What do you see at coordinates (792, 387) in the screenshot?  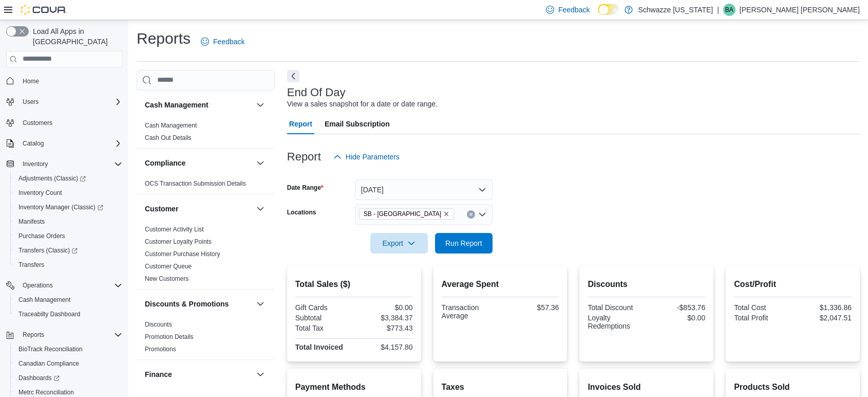 I see `h2: Products Sold` at bounding box center [792, 387].